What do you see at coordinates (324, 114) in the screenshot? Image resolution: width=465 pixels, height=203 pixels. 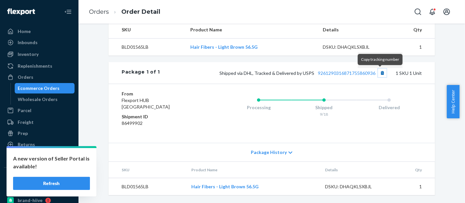 I see `div: 9/18` at bounding box center [324, 114].